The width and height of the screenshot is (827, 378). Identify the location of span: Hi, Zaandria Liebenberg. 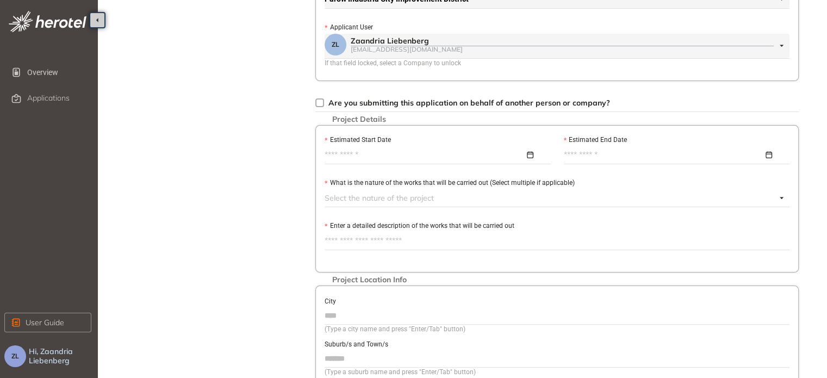
(61, 356).